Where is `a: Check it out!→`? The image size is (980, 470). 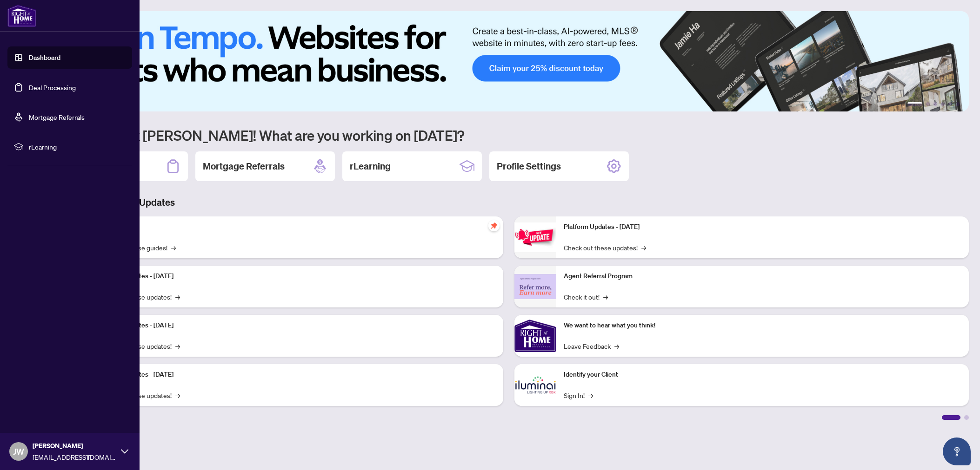
a: Check it out!→ is located at coordinates (586, 296).